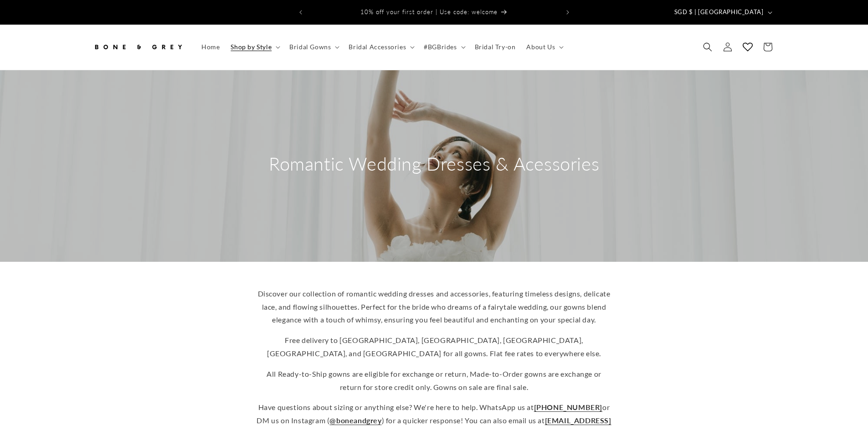 The image size is (868, 431). Describe the element at coordinates (251, 47) in the screenshot. I see `span: Shop by Style` at that location.